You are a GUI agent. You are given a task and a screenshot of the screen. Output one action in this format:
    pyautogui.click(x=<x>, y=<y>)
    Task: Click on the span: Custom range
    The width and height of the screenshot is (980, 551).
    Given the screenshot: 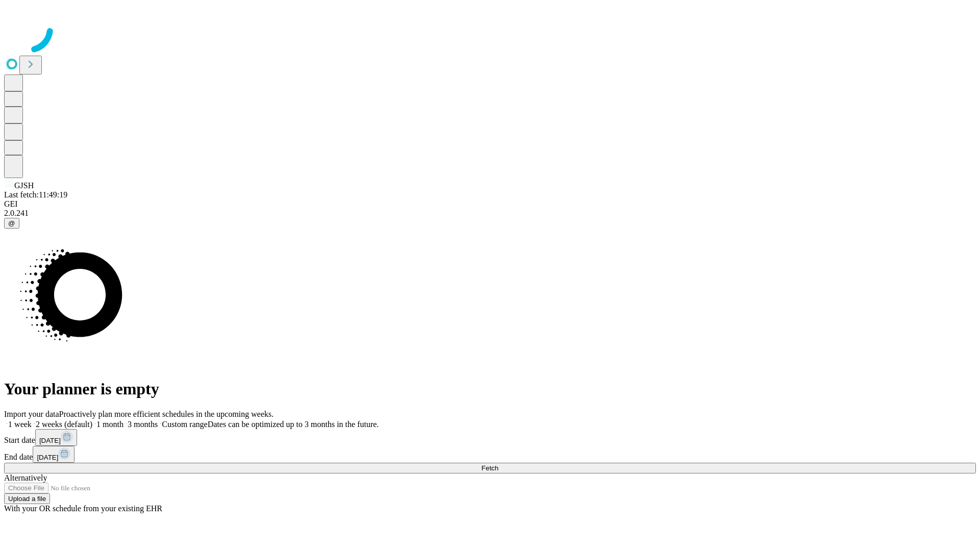 What is the action you would take?
    pyautogui.click(x=185, y=424)
    